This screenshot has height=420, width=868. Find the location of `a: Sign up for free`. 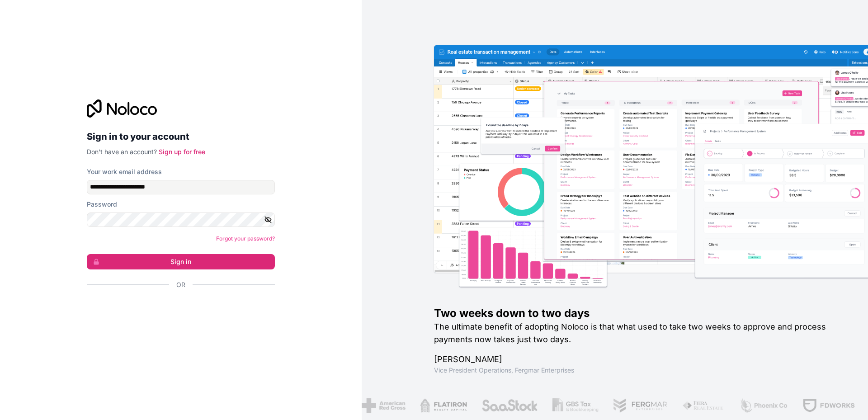

a: Sign up for free is located at coordinates (182, 151).